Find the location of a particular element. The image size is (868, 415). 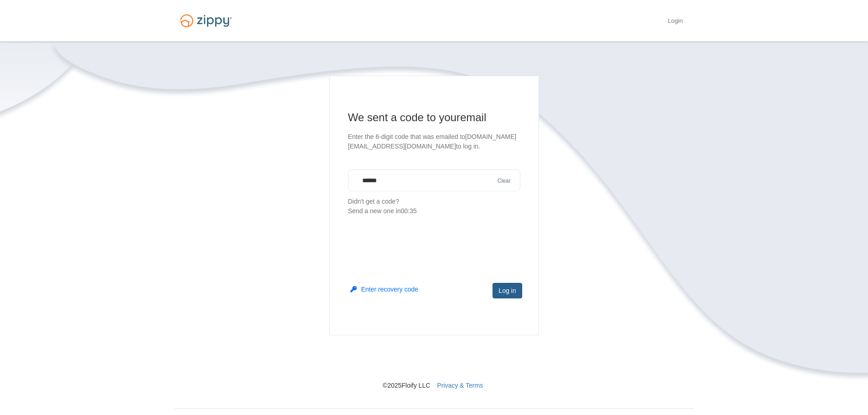

div: Send a new one in 00:35 is located at coordinates (434, 211).